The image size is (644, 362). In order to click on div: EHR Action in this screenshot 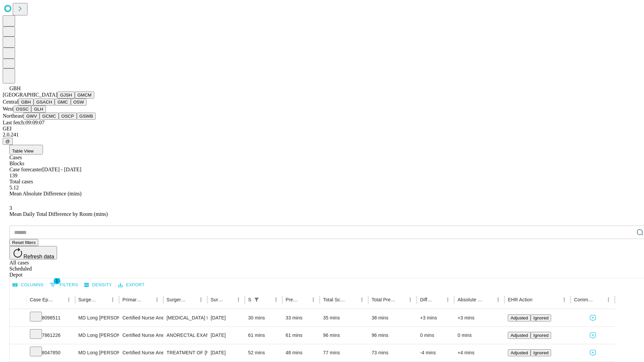, I will do `click(520, 299)`.